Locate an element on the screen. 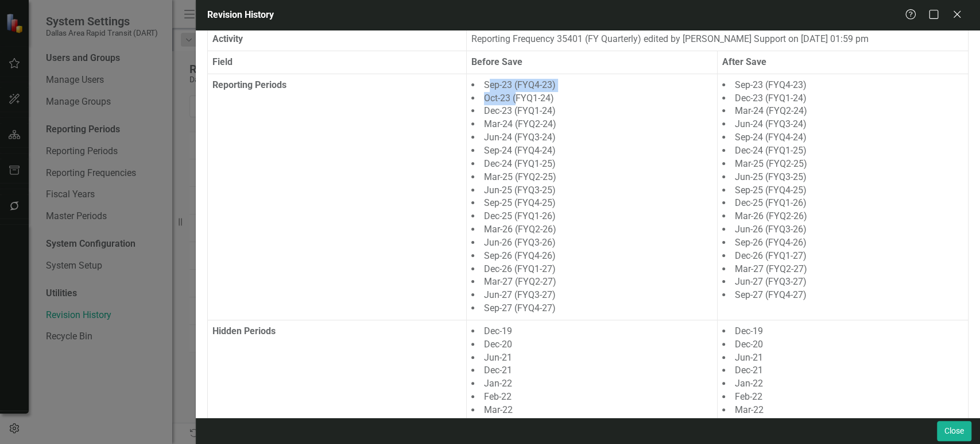 The height and width of the screenshot is (444, 980). li: Oct-23 (FYQ1-24) is located at coordinates (592, 98).